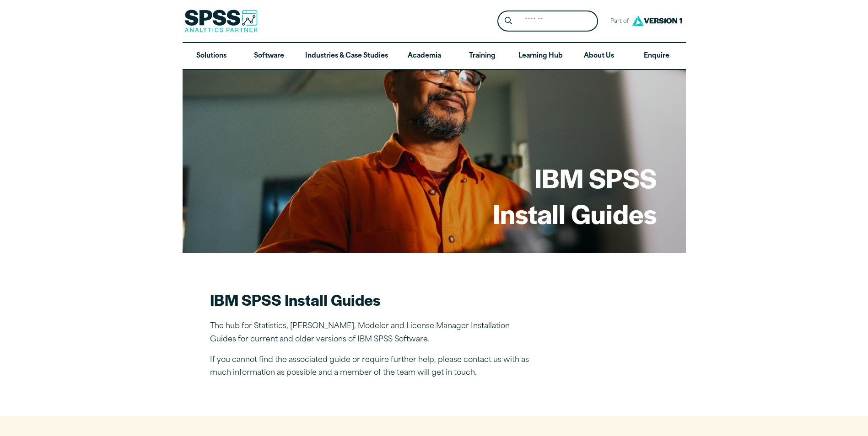  What do you see at coordinates (424, 56) in the screenshot?
I see `a: Academia` at bounding box center [424, 56].